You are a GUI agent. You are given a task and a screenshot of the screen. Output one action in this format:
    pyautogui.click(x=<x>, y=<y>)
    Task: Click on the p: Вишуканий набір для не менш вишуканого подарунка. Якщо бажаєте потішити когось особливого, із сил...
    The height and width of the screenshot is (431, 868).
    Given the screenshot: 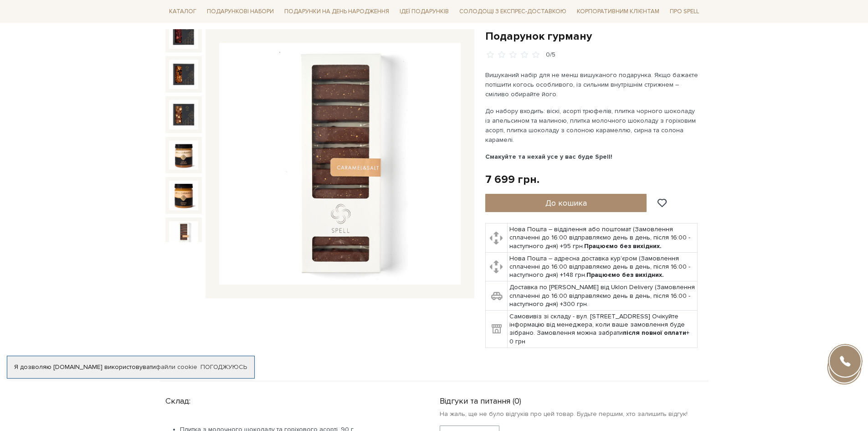 What is the action you would take?
    pyautogui.click(x=592, y=84)
    